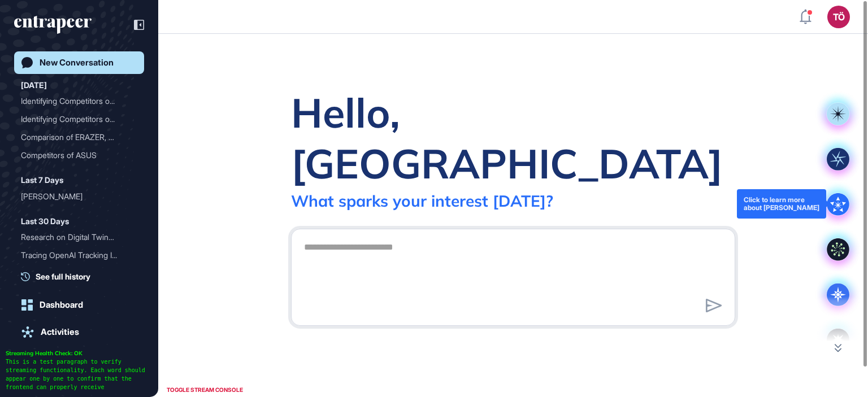 Image resolution: width=868 pixels, height=397 pixels. What do you see at coordinates (79, 101) in the screenshot?
I see `div: Identifying Competitors of OpenAI` at bounding box center [79, 101].